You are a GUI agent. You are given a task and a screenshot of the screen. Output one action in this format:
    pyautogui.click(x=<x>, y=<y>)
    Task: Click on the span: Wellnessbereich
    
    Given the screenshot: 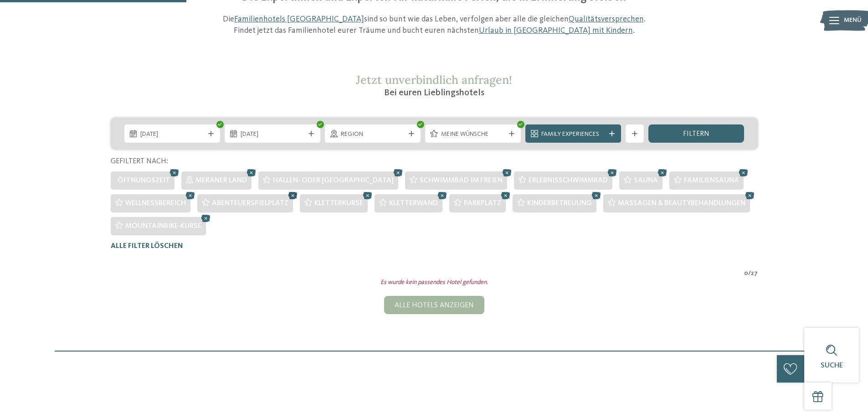 What is the action you would take?
    pyautogui.click(x=155, y=203)
    